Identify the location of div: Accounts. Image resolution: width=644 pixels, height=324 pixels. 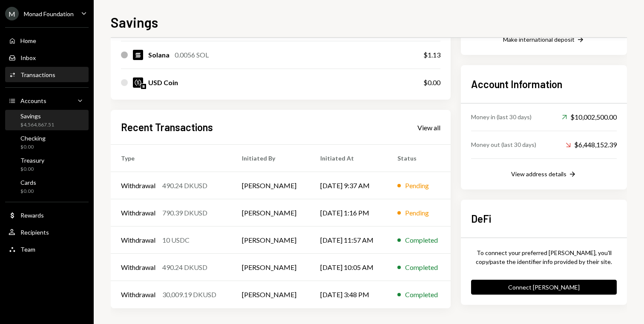
(33, 101).